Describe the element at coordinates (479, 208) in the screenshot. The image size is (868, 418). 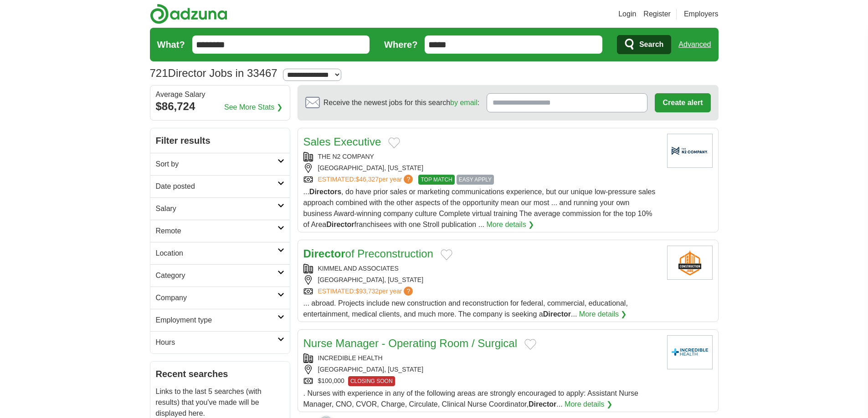
I see `span: ... , do have prior sales or marketing communications experience, but our unique low-pressure sal...` at that location.